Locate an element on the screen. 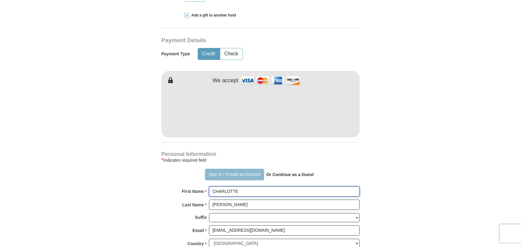  span: Add a gift to another fund is located at coordinates (213, 15).